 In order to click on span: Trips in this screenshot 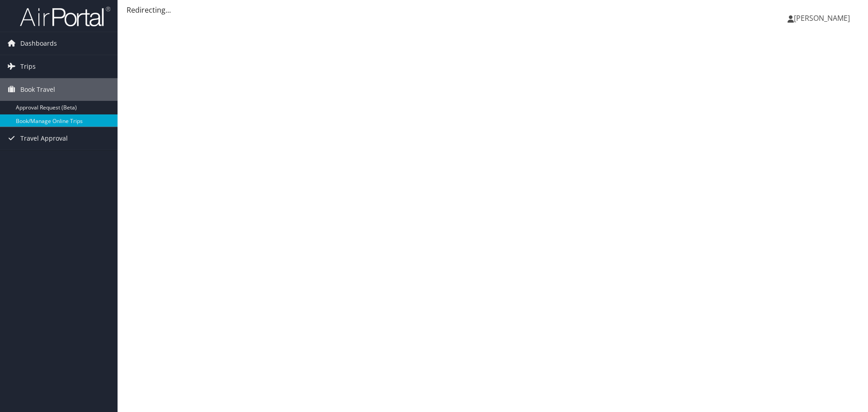, I will do `click(28, 66)`.